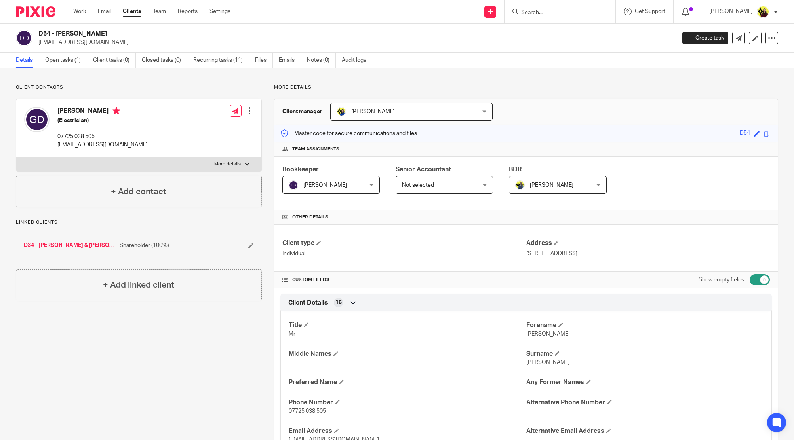  I want to click on h4: Alternative Phone Number, so click(645, 403).